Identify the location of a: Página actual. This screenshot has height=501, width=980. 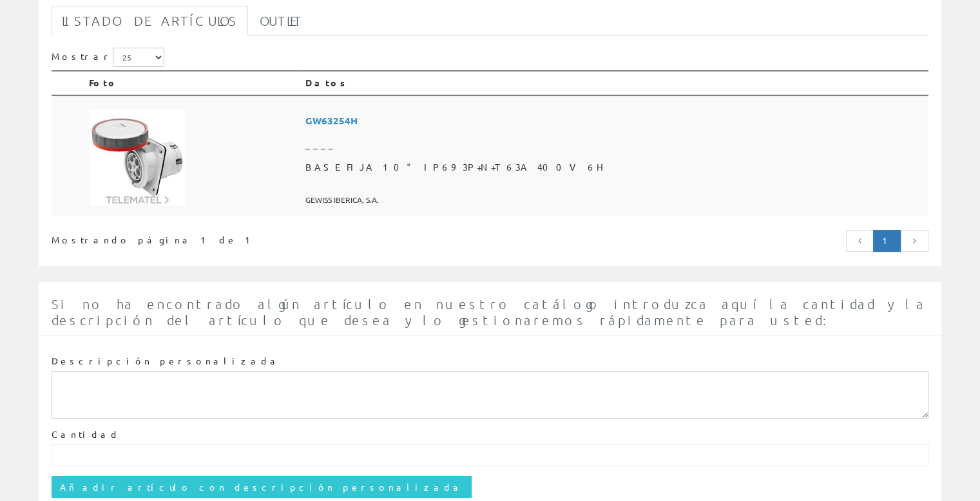
(886, 241).